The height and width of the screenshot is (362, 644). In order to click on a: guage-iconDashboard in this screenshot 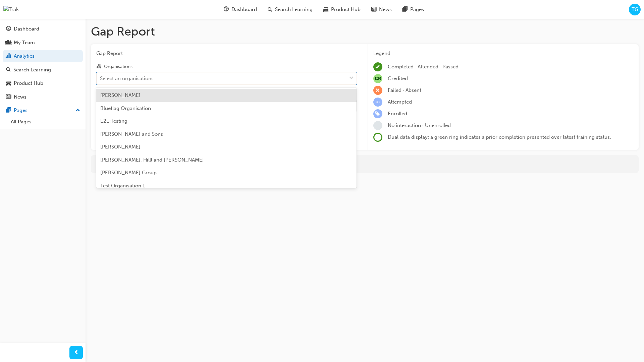, I will do `click(240, 9)`.